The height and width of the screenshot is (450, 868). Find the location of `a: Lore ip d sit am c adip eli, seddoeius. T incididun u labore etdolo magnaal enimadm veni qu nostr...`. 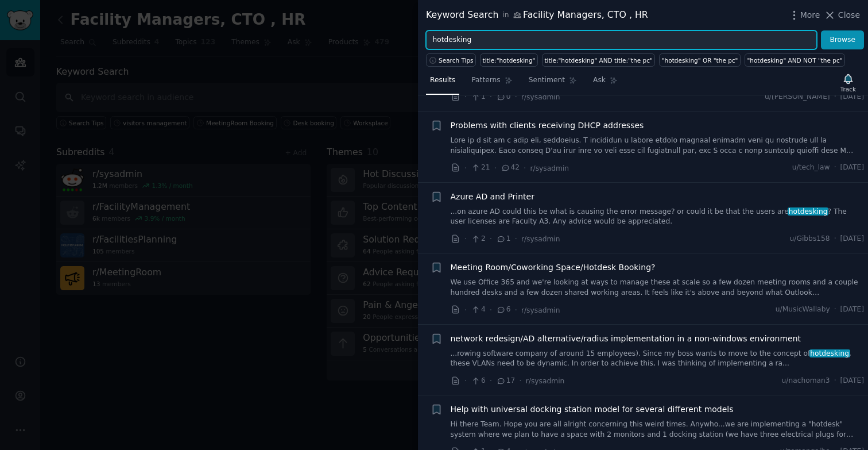

a: Lore ip d sit am c adip eli, seddoeius. T incididun u labore etdolo magnaal enimadm veni qu nostr... is located at coordinates (658, 145).